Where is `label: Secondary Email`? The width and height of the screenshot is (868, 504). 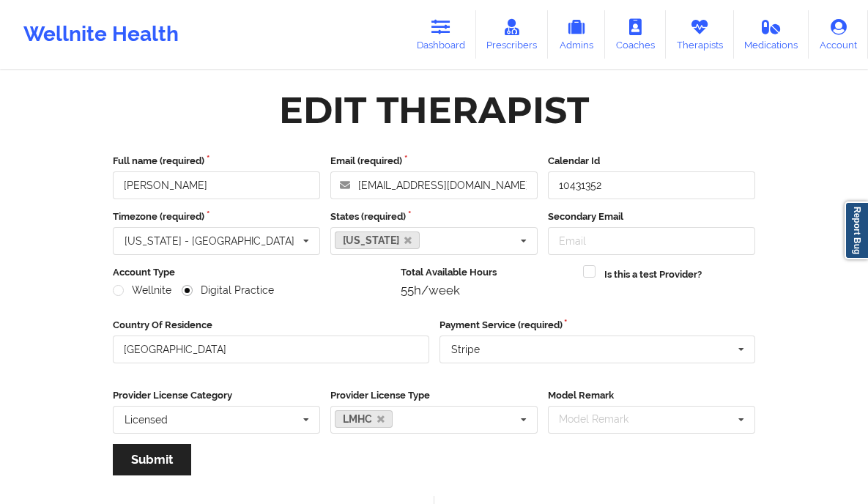
label: Secondary Email is located at coordinates (651, 217).